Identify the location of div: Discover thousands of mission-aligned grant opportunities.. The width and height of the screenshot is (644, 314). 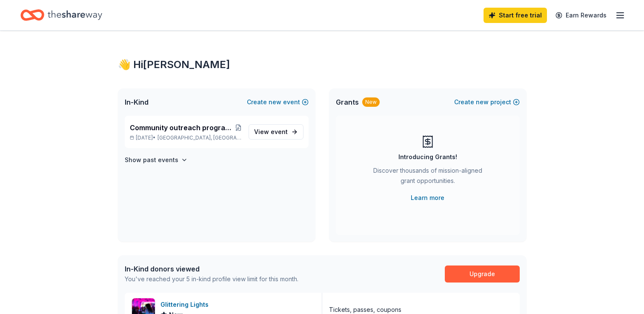
(428, 177).